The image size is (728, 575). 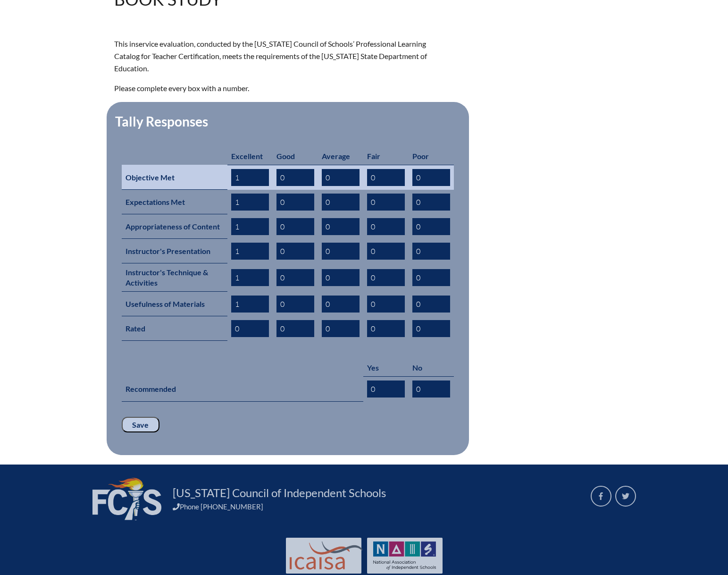 I want to click on th: Rated, so click(x=175, y=329).